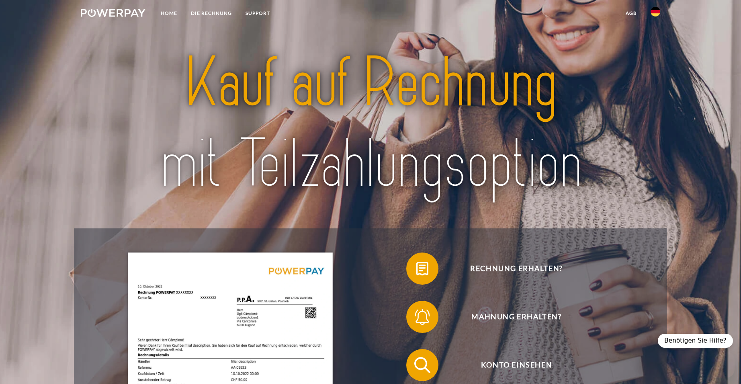 The width and height of the screenshot is (741, 384). Describe the element at coordinates (211, 13) in the screenshot. I see `a: DIE RECHNUNG` at that location.